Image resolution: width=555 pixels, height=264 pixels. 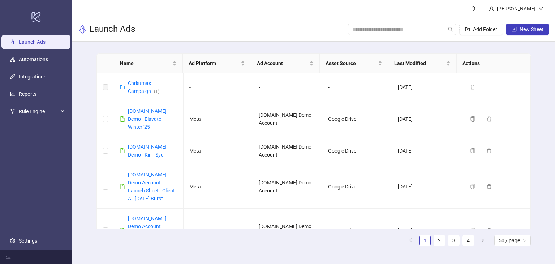 What do you see at coordinates (451, 29) in the screenshot?
I see `span: search` at bounding box center [451, 29].